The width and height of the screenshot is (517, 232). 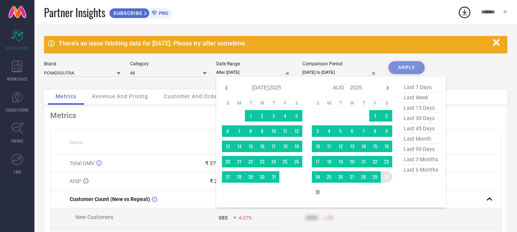 I want to click on span: SUBSCRIBE, so click(x=127, y=13).